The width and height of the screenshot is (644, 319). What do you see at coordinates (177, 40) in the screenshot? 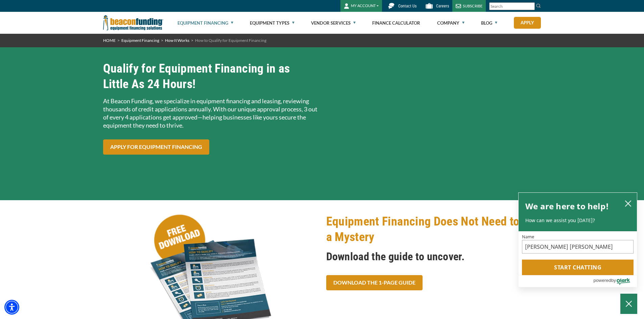
I see `a: How It Works` at bounding box center [177, 40].